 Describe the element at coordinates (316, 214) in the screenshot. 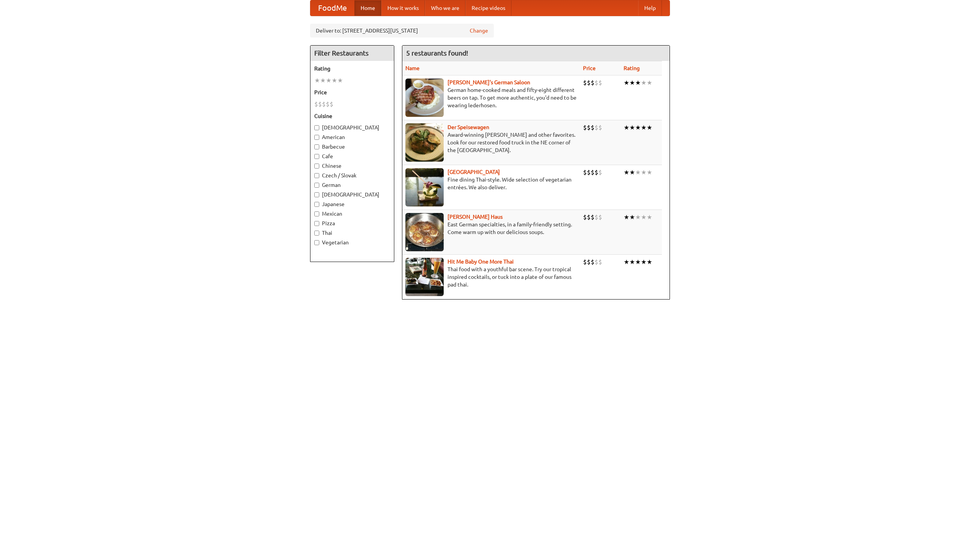

I see `input: Mexican` at that location.